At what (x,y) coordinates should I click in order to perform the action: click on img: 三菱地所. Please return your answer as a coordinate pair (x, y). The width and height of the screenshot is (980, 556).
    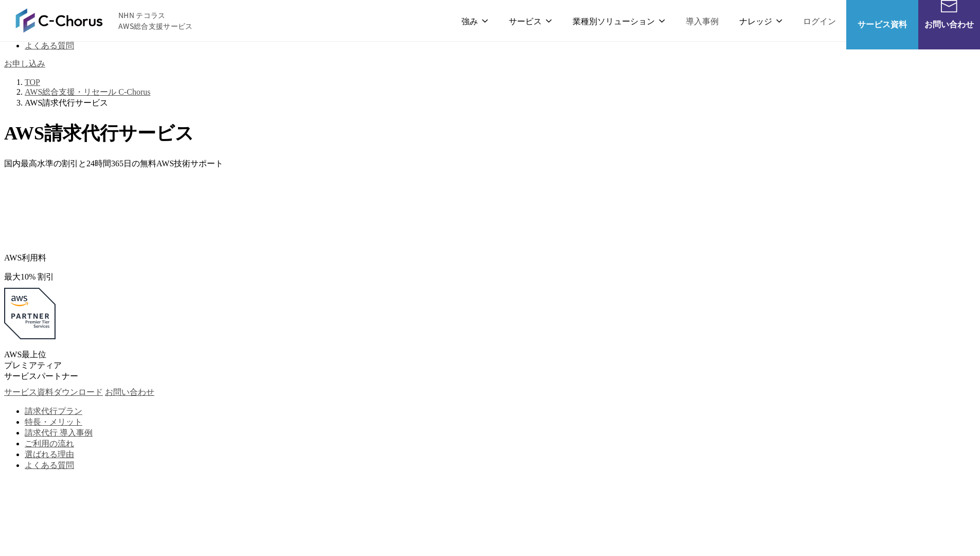
    Looking at the image, I should click on (66, 507).